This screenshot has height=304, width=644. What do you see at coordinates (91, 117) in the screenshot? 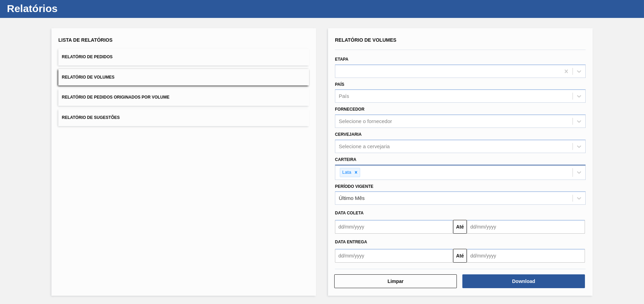
I see `span: Relatório de Sugestões` at bounding box center [91, 117].